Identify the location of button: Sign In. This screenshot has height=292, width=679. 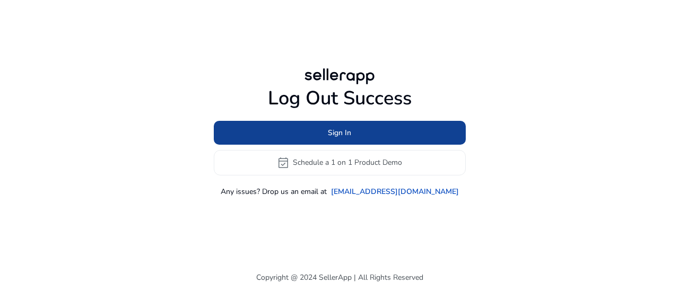
(339, 133).